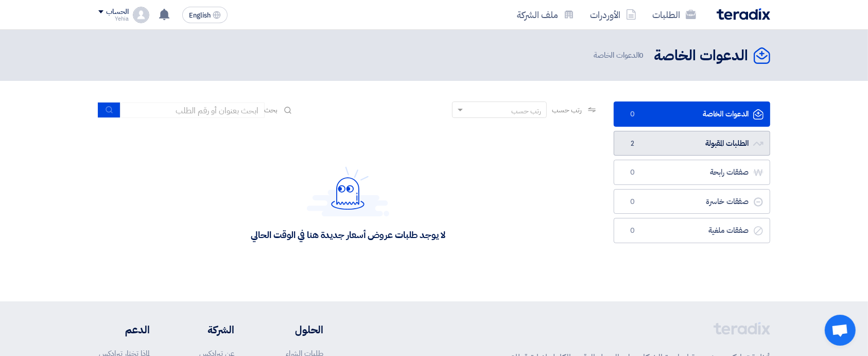 The height and width of the screenshot is (356, 868). Describe the element at coordinates (743, 14) in the screenshot. I see `img: Teradix logo` at that location.